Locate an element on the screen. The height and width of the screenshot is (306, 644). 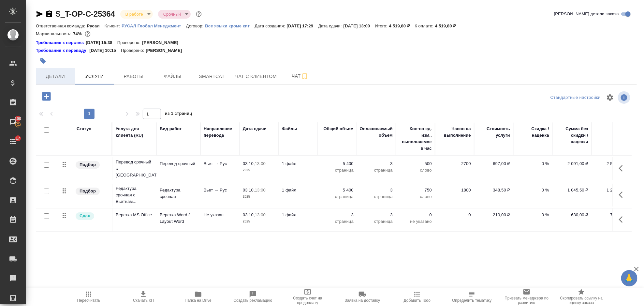
a: S_T-OP-C-25364 is located at coordinates (86, 14).